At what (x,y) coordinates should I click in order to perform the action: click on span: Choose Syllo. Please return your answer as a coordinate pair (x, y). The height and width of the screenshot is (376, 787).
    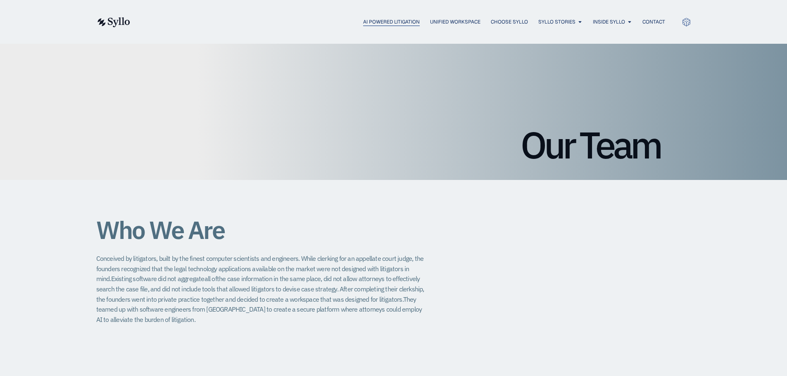
    Looking at the image, I should click on (509, 22).